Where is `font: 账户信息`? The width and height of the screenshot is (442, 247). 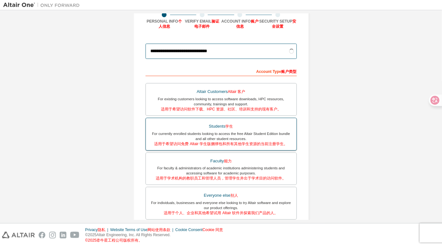
font: 账户信息 is located at coordinates (247, 24).